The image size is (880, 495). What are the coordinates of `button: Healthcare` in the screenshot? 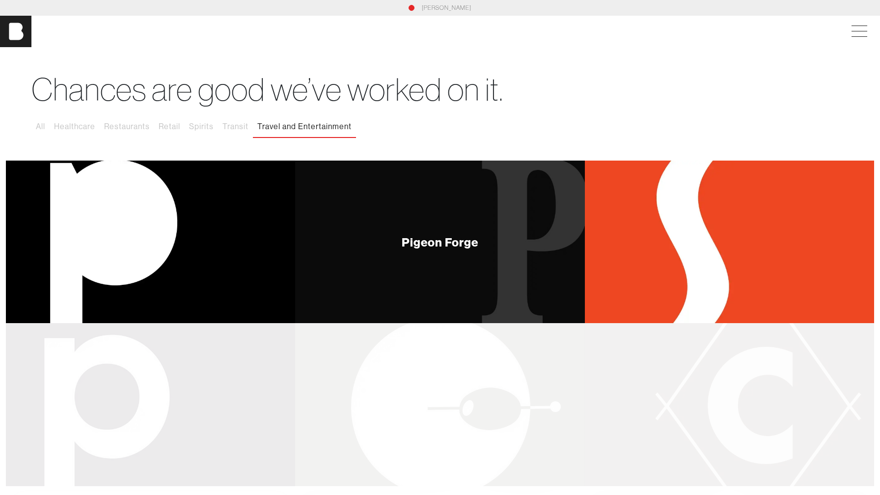 It's located at (75, 127).